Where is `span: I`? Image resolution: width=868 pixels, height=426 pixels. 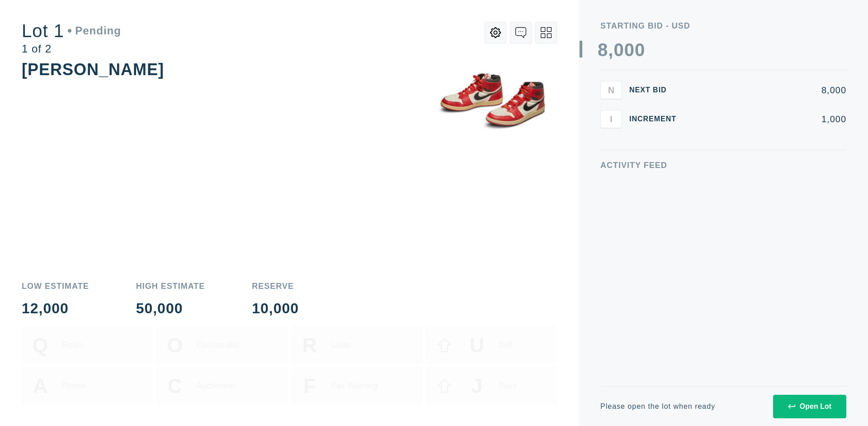 span: I is located at coordinates (612, 118).